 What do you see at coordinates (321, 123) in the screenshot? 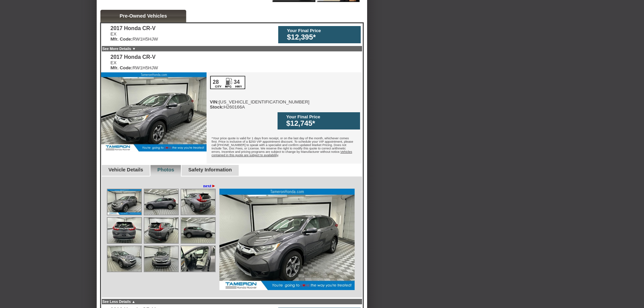
I see `div: $12,745*` at bounding box center [321, 123].